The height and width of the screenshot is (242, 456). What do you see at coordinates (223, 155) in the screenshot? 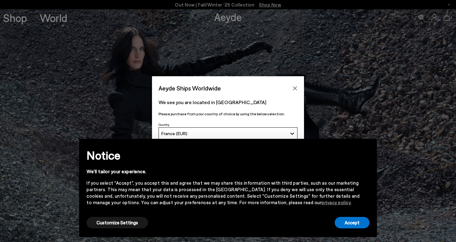
I see `h2: Notice` at bounding box center [223, 155].